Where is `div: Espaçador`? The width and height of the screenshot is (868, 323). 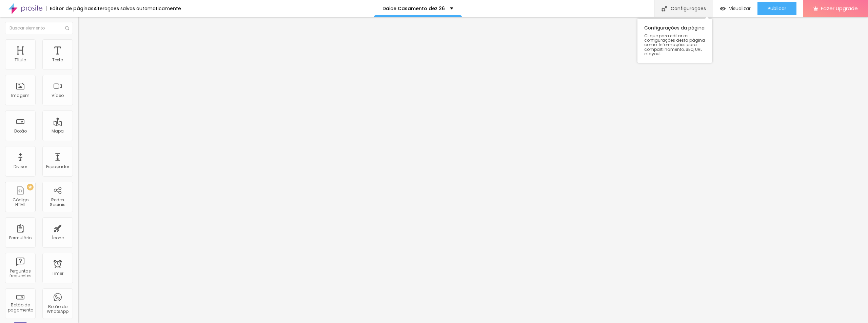
div: Espaçador is located at coordinates (58, 166).